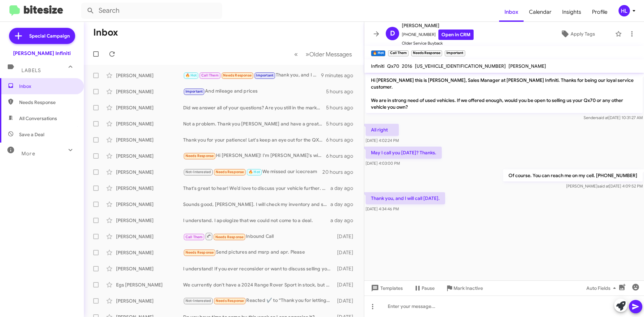 This screenshot has width=644, height=317. Describe the element at coordinates (198, 172) in the screenshot. I see `span: Not-Interested` at that location.